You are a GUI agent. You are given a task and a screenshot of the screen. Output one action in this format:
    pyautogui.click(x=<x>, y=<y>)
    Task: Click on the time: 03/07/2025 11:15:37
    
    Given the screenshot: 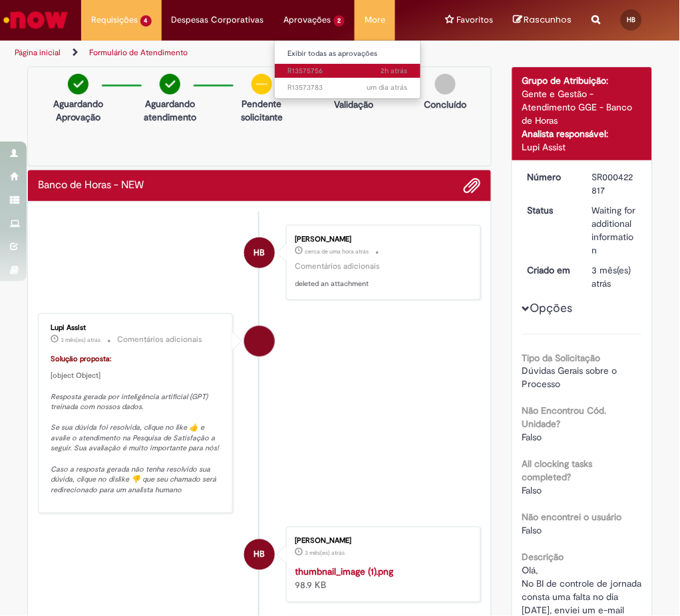 What is the action you would take?
    pyautogui.click(x=325, y=553)
    